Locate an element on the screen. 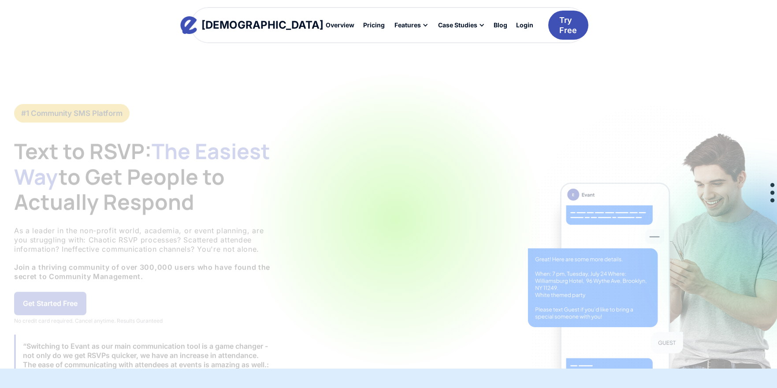  div: Pricing is located at coordinates (374, 25).